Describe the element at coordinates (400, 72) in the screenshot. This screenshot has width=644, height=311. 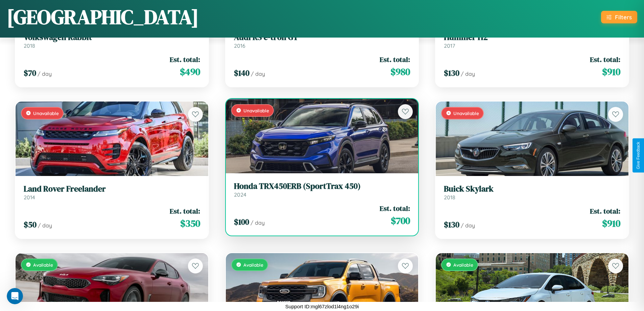
I see `span: $ 980` at that location.